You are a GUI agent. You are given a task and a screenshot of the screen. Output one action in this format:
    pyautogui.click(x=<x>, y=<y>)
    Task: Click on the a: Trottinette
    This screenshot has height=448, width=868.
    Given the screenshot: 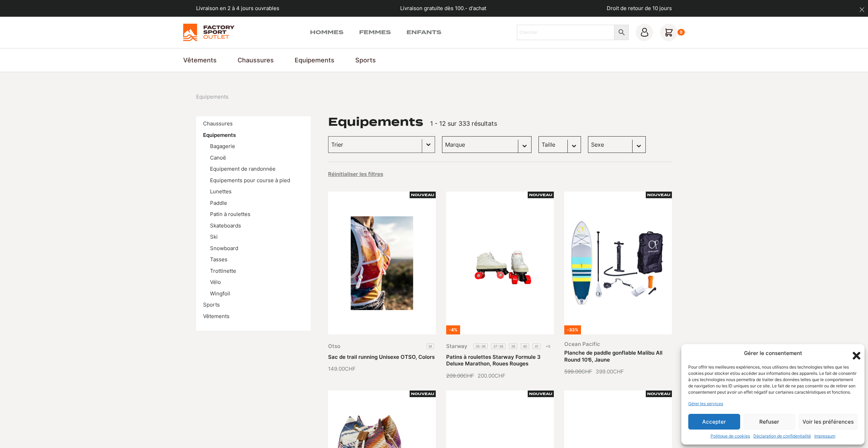 What is the action you would take?
    pyautogui.click(x=223, y=271)
    